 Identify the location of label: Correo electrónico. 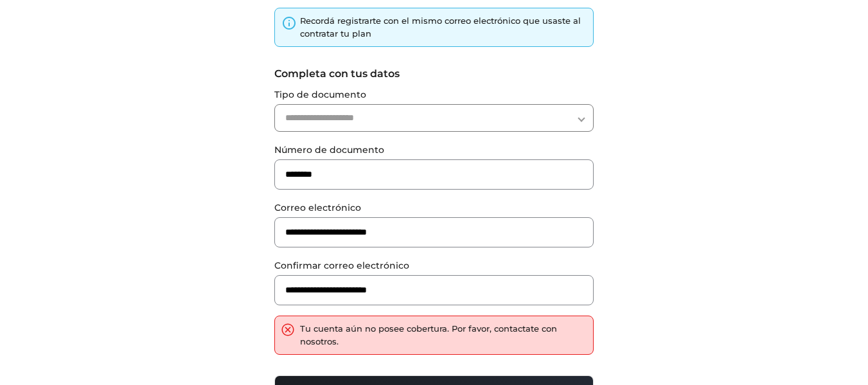
(434, 207).